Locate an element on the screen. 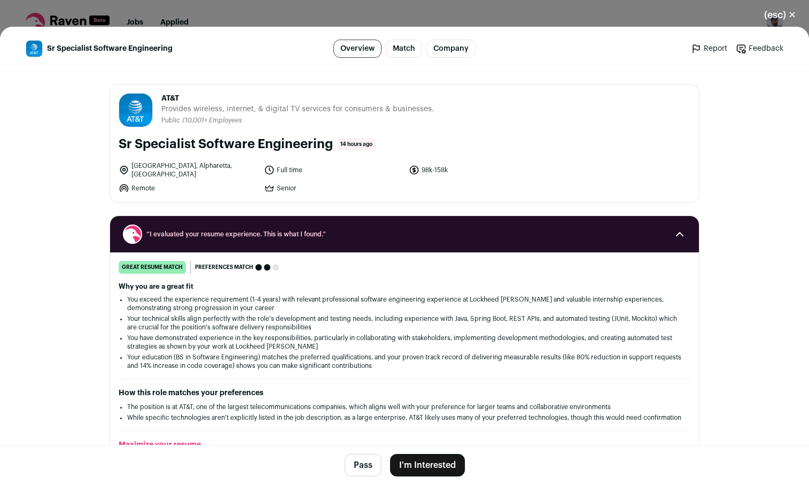  span: Preferences match is located at coordinates (224, 267).